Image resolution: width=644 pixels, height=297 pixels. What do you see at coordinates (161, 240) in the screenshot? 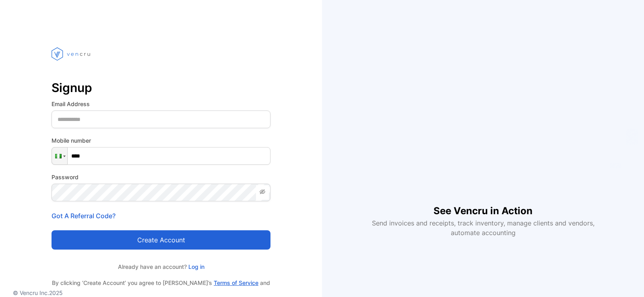
I see `button: Create account` at bounding box center [161, 240].